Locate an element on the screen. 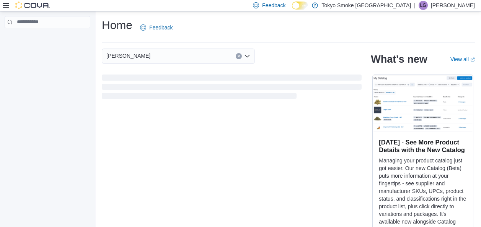 The image size is (481, 227). h2: What's new is located at coordinates (399, 59).